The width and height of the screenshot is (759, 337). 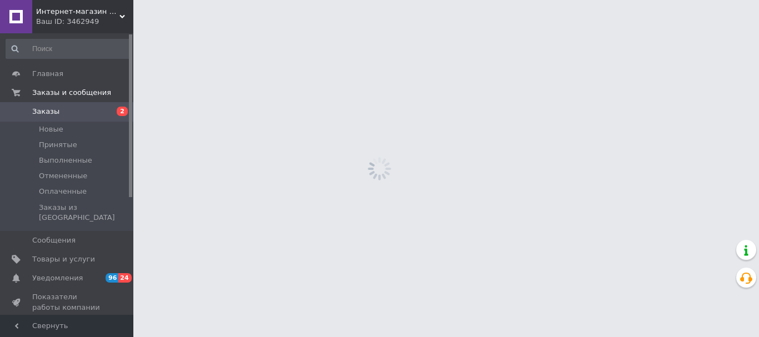 I want to click on span: Товары и услуги, so click(x=63, y=259).